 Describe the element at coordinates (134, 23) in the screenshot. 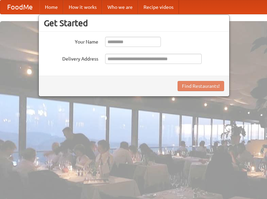

I see `h3: Get Started` at that location.